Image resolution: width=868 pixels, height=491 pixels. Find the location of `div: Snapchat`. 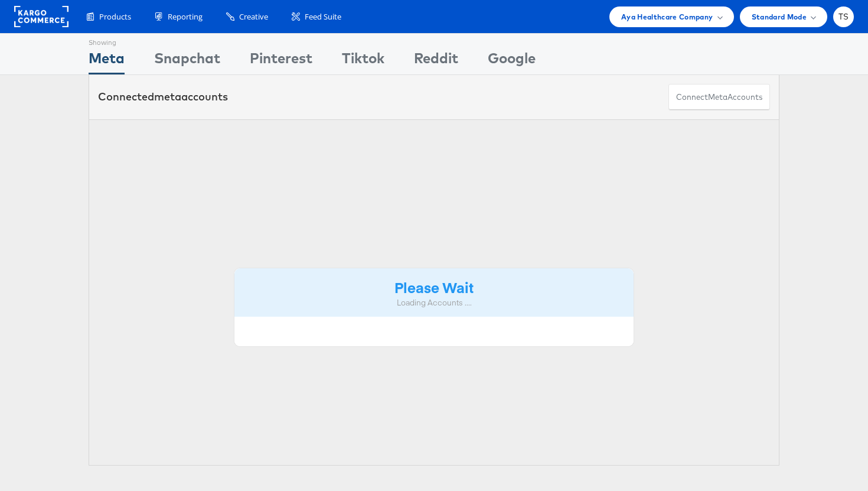

div: Snapchat is located at coordinates (187, 61).